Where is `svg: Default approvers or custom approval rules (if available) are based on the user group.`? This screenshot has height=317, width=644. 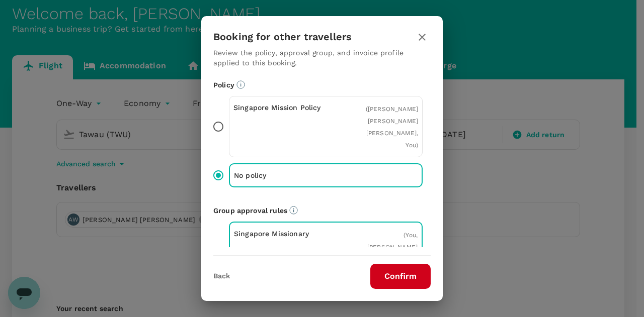 svg: Default approvers or custom approval rules (if available) are based on the user group. is located at coordinates (293, 210).